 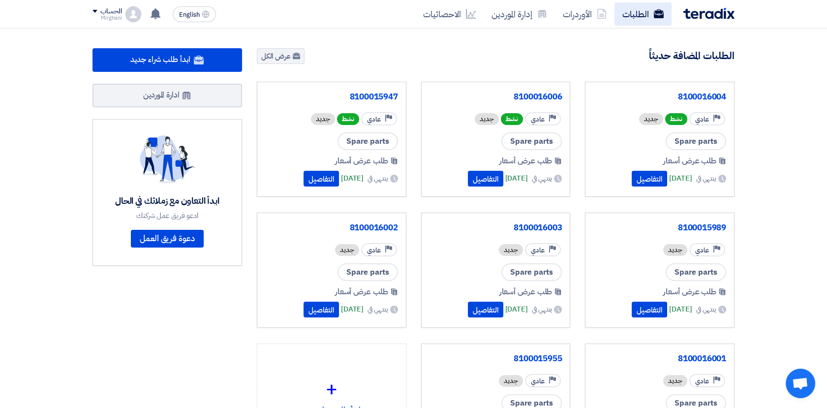 I want to click on img: Teradix logo, so click(x=709, y=13).